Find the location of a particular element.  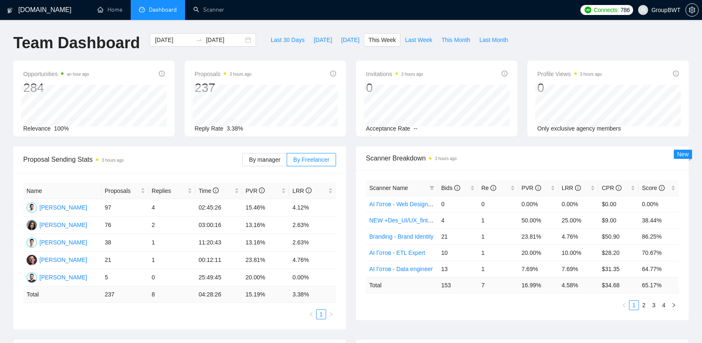

td: 237 is located at coordinates (125, 294).